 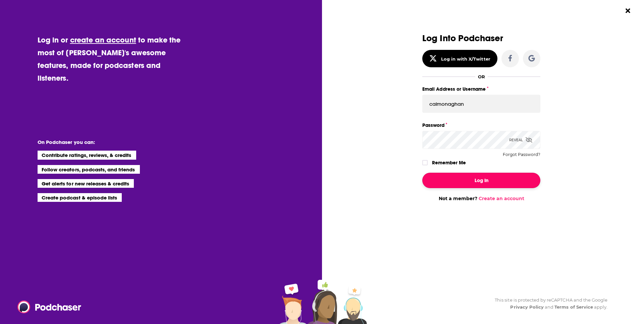 I want to click on button: Log In, so click(x=481, y=180).